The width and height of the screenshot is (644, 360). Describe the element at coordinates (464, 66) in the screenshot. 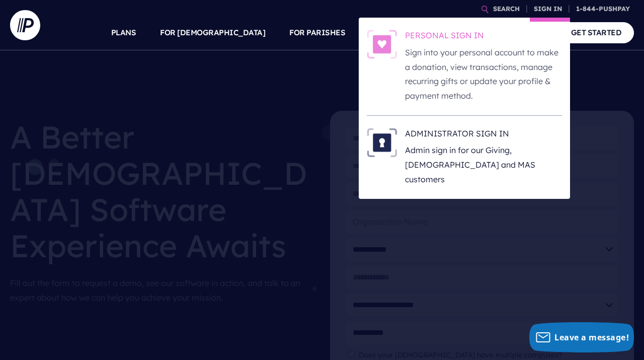

I see `a: PERSONAL SIGN IN - Illustration PERSONAL SIGN IN Sign into your personal account to make a donati...` at that location.